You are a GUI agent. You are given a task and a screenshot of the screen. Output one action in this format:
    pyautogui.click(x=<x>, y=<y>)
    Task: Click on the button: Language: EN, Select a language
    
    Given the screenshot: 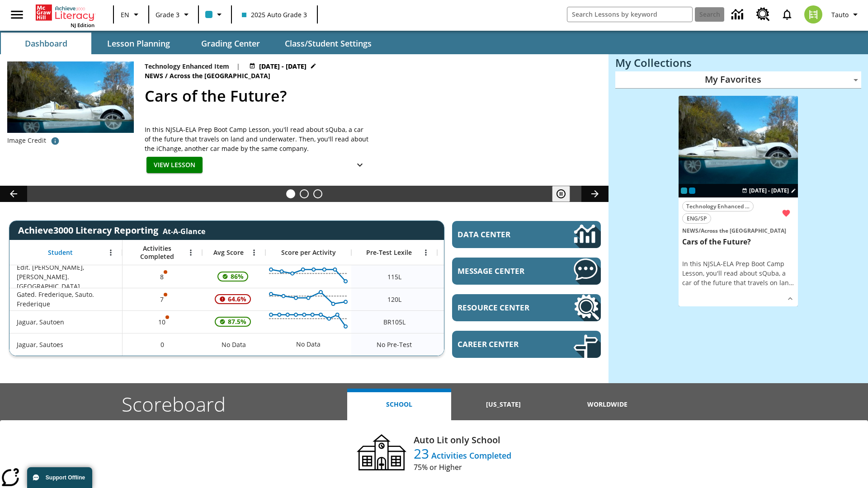 What is the action you would take?
    pyautogui.click(x=131, y=15)
    